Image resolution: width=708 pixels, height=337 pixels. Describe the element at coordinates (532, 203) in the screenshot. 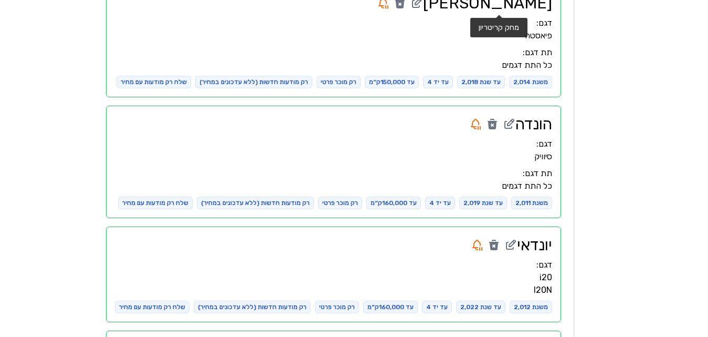

I see `div: משנת 2,011` at that location.